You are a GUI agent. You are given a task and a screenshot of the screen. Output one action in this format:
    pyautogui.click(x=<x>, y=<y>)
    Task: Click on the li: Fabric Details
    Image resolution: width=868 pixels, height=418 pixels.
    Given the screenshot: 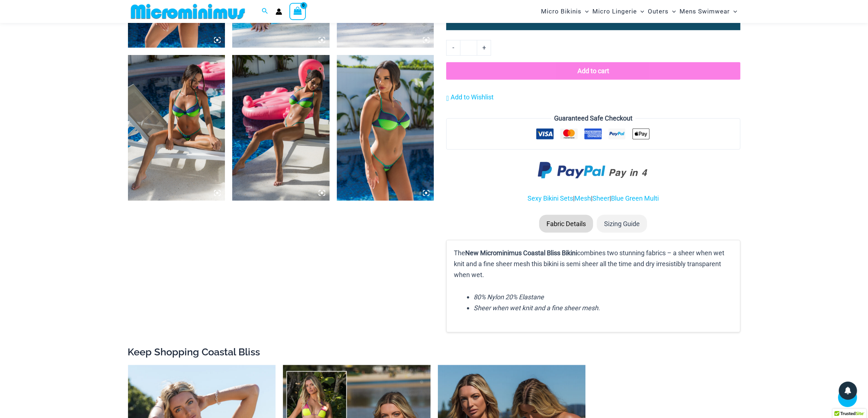 What is the action you would take?
    pyautogui.click(x=566, y=224)
    